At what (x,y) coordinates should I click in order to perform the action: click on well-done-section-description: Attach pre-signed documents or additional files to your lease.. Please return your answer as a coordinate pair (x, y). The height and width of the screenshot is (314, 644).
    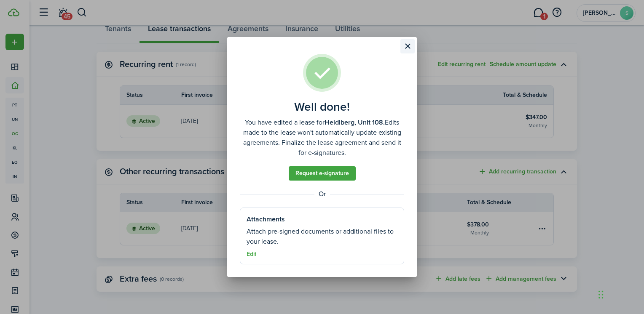
    Looking at the image, I should click on (322, 237).